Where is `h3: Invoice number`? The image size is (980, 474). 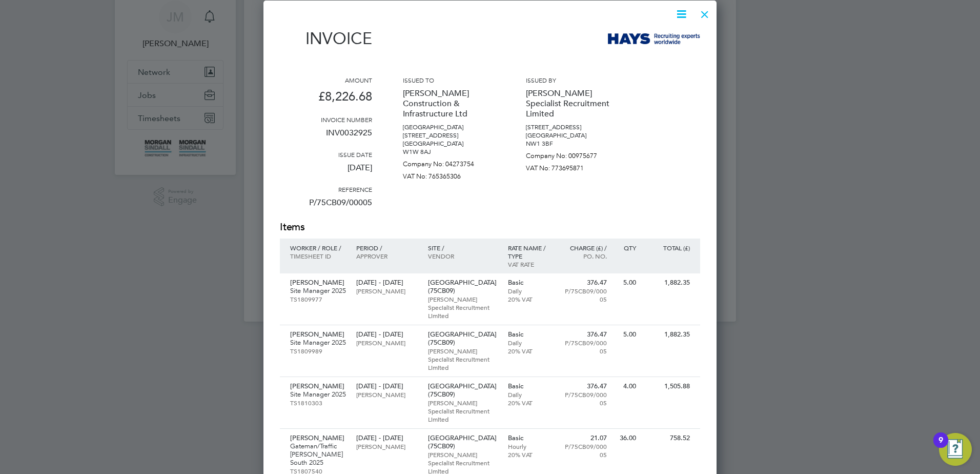 h3: Invoice number is located at coordinates (326, 120).